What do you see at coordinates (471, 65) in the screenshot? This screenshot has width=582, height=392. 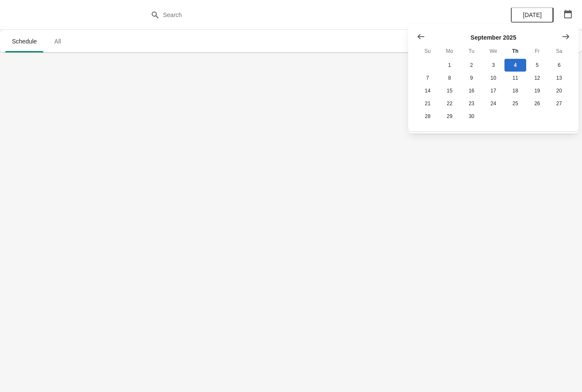 I see `button: Tuesday September 2 2025` at bounding box center [471, 65].